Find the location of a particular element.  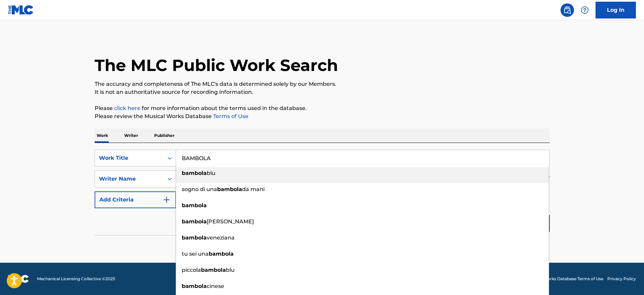

div: Chat Widget is located at coordinates (627, 279).